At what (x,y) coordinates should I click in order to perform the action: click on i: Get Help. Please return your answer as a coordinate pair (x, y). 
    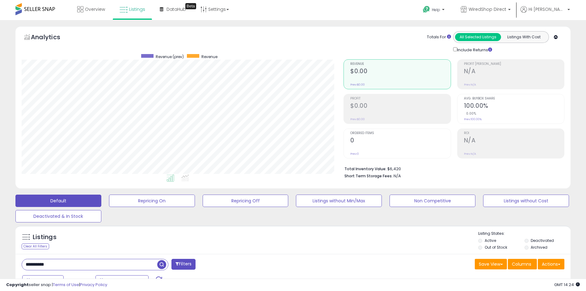
    Looking at the image, I should click on (426, 9).